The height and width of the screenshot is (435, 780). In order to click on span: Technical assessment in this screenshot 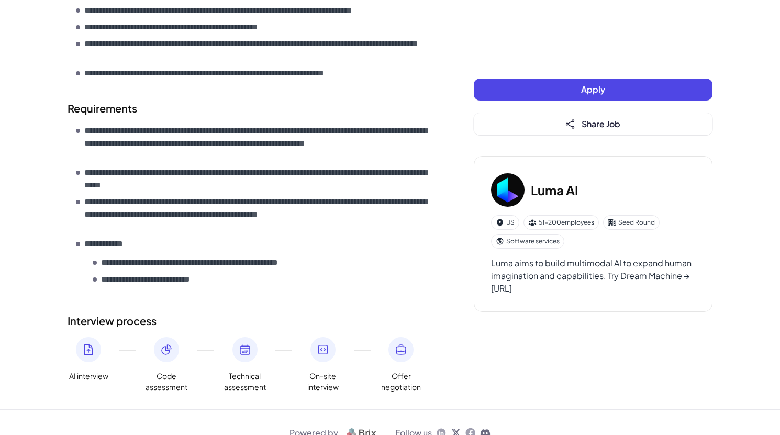, I will do `click(245, 381)`.